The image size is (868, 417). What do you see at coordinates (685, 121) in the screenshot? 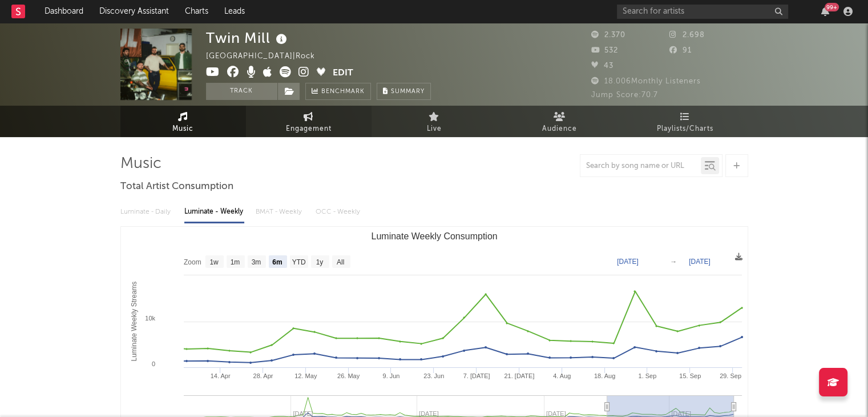
I see `a: Playlists/Charts` at bounding box center [685, 121].